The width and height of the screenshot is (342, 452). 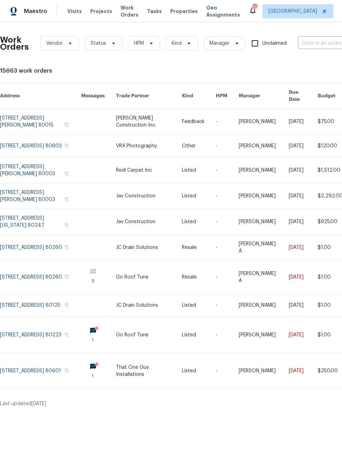 I want to click on td: Feedback, so click(x=193, y=122).